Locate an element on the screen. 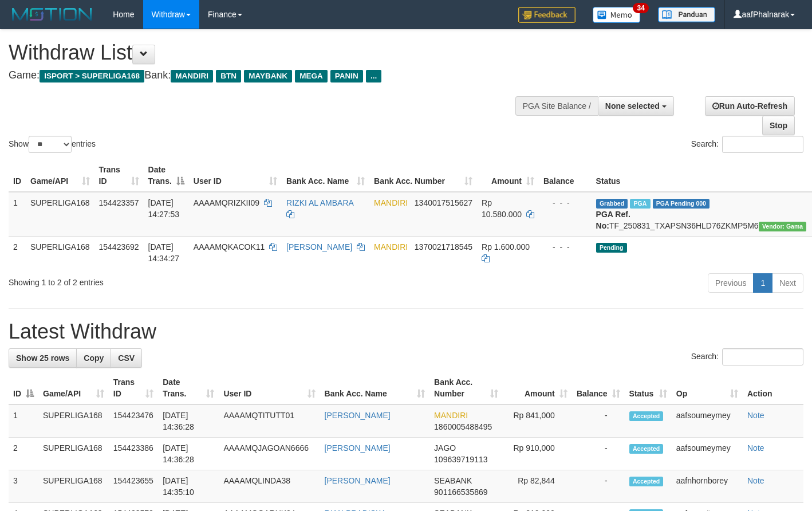 This screenshot has width=812, height=511. span: AAAAMQKACOK11 is located at coordinates (229, 247).